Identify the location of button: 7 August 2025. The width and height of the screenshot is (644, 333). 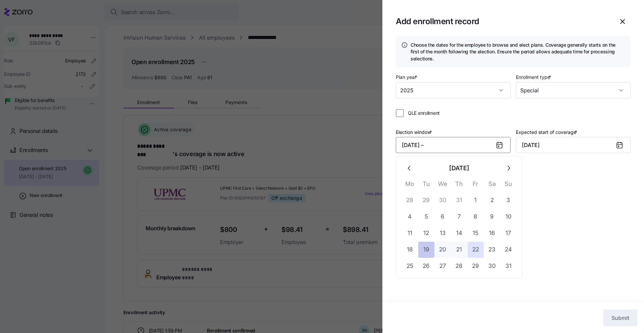
(459, 217).